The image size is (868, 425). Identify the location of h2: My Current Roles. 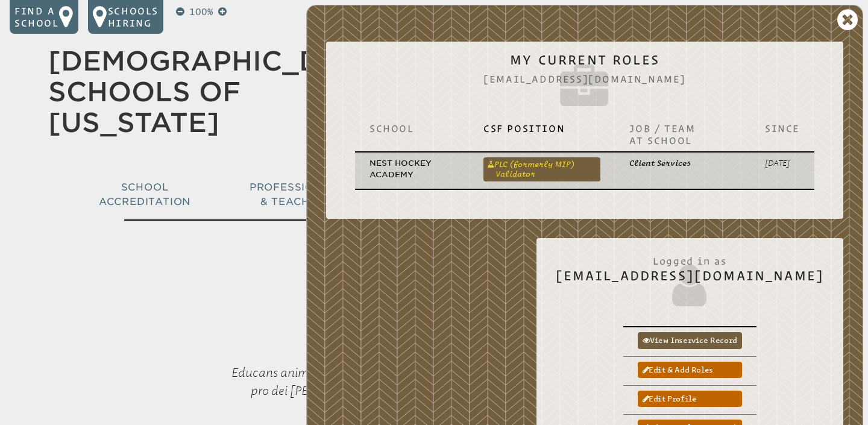
(585, 83).